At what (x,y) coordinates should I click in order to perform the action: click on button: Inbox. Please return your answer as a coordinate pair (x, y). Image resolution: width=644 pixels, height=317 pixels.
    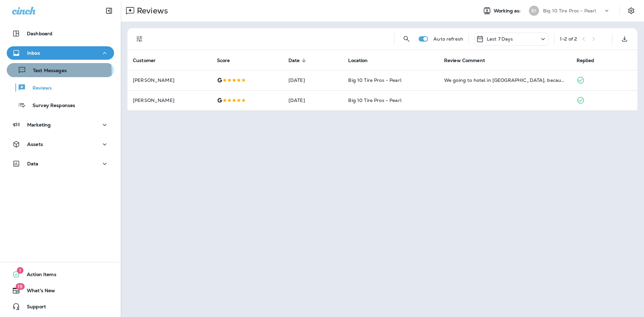
    Looking at the image, I should click on (60, 53).